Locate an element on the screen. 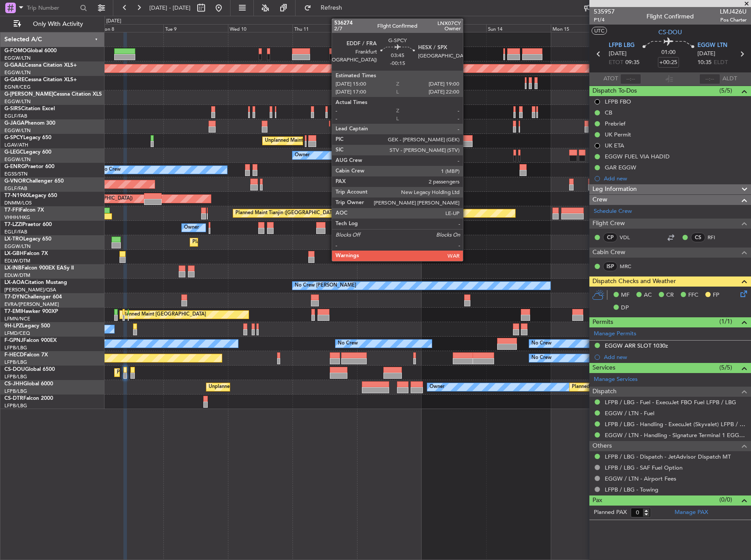  div: Thu 11 is located at coordinates (324, 28).